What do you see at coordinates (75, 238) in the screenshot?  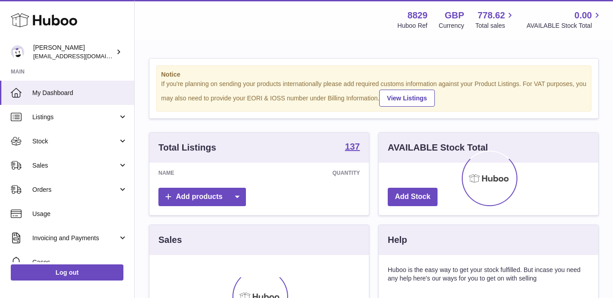 I see `span: Invoicing and Payments` at bounding box center [75, 238].